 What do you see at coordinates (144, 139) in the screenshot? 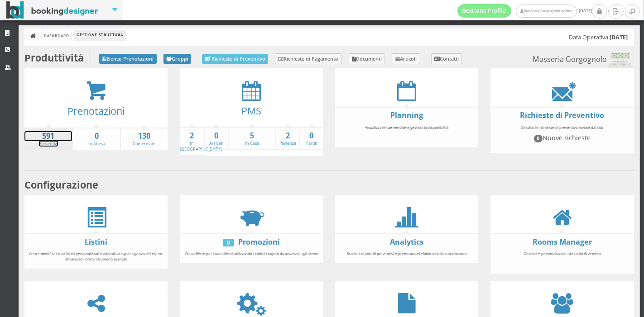
I see `a: 130Confermate` at bounding box center [144, 139].